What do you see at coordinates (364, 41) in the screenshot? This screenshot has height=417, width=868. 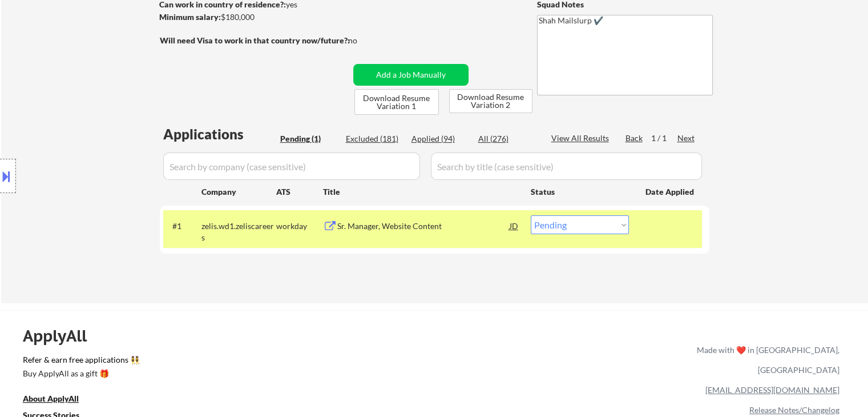 I see `div: no` at bounding box center [364, 41].